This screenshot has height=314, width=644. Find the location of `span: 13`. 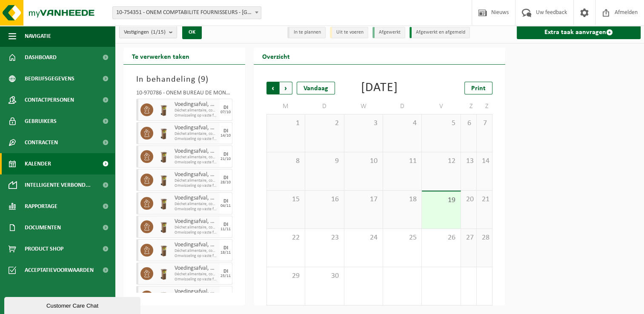

span: 13 is located at coordinates (469, 161).